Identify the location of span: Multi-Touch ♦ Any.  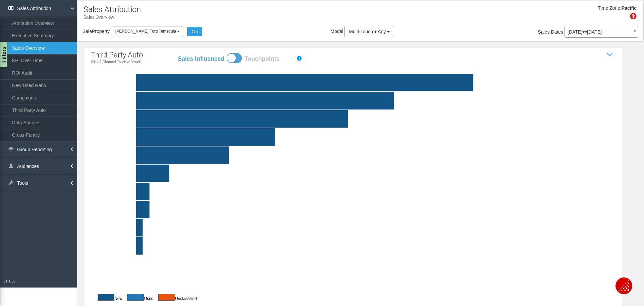
(367, 32).